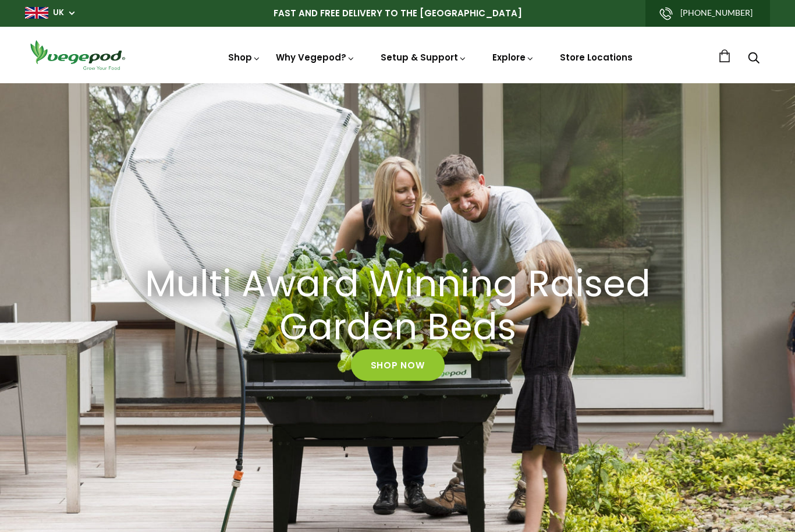 The image size is (795, 532). Describe the element at coordinates (596, 57) in the screenshot. I see `a: Store Locations` at that location.